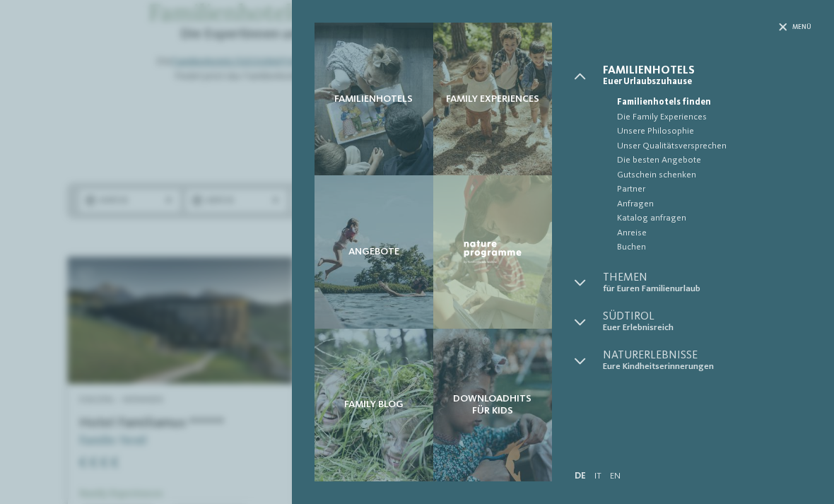 The image size is (834, 504). I want to click on a: Die Family Experiences, so click(707, 117).